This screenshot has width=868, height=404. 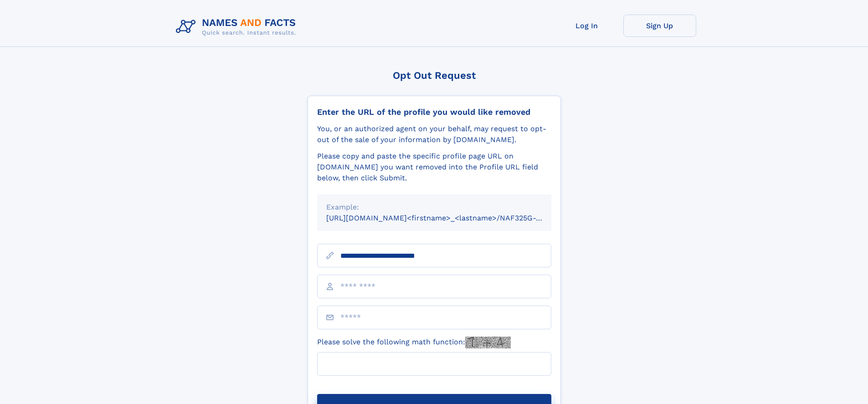 What do you see at coordinates (660, 26) in the screenshot?
I see `a: Sign Up` at bounding box center [660, 26].